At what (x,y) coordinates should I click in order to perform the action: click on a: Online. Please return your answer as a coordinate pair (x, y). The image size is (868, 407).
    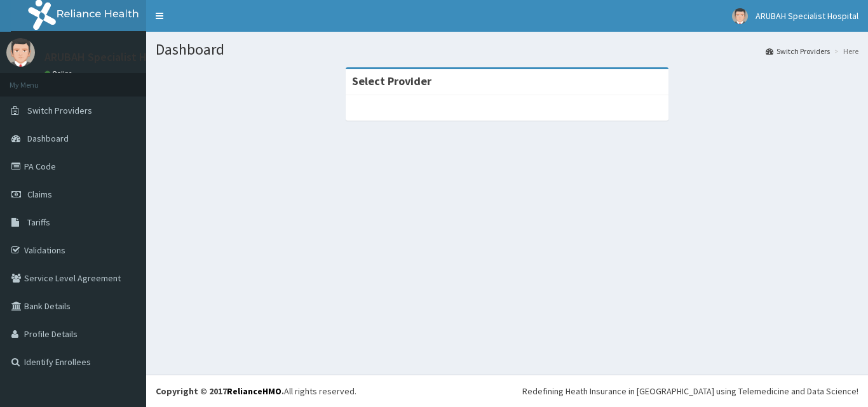
    Looking at the image, I should click on (60, 74).